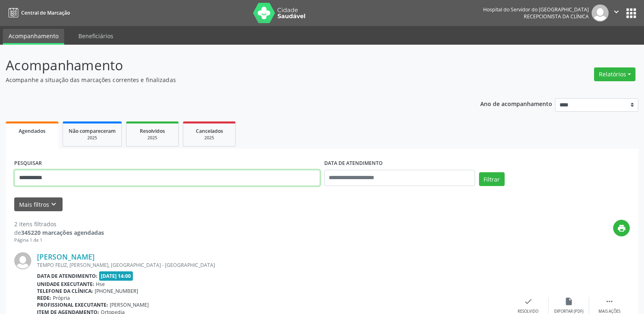 The height and width of the screenshot is (314, 644). What do you see at coordinates (38, 204) in the screenshot?
I see `button: Mais filtroskeyboard_arrow_down` at bounding box center [38, 204].